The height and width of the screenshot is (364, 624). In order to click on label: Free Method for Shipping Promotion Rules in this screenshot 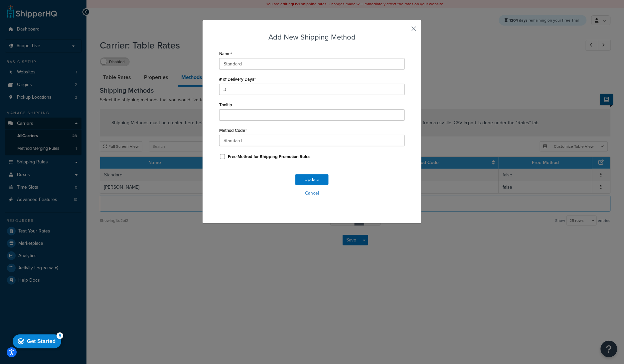, I will do `click(269, 157)`.